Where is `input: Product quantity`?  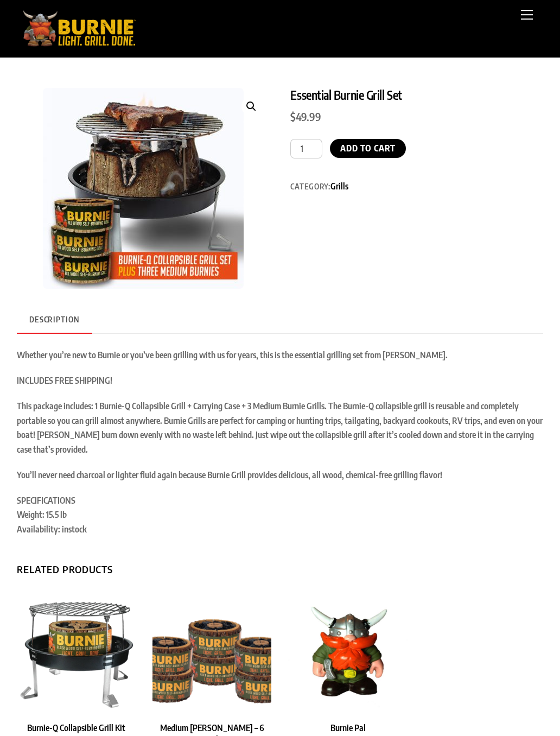 input: Product quantity is located at coordinates (306, 149).